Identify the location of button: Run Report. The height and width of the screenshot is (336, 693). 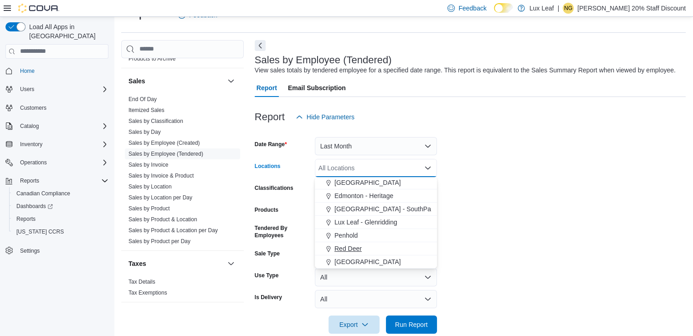
(412, 325).